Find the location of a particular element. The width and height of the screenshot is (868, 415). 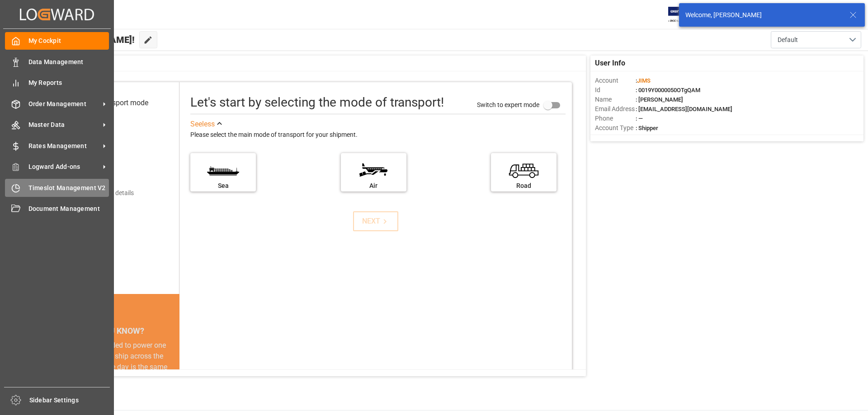

span: Switch to expert mode is located at coordinates (508, 104).